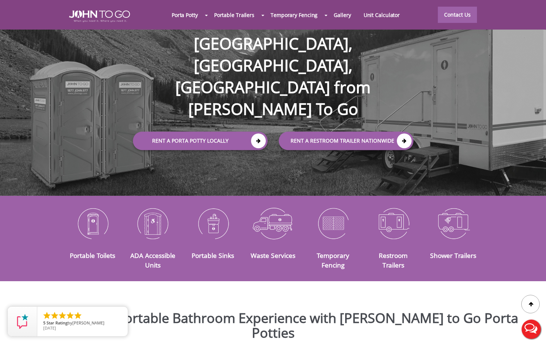  What do you see at coordinates (453, 255) in the screenshot?
I see `a: Shower Trailers` at bounding box center [453, 255].